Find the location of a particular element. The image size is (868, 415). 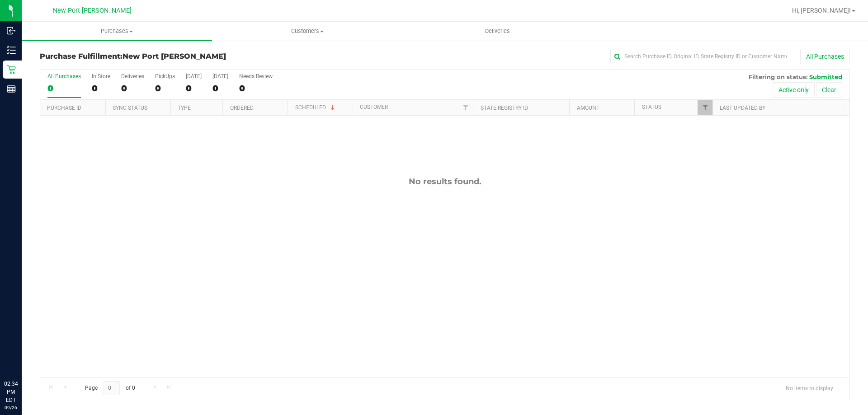

a: Purchases is located at coordinates (116, 31).